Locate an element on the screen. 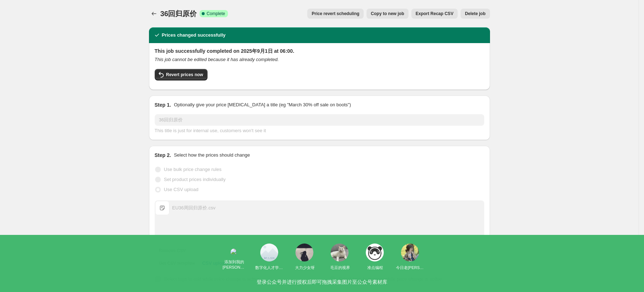 This screenshot has height=292, width=644. span: Complete is located at coordinates (216, 14).